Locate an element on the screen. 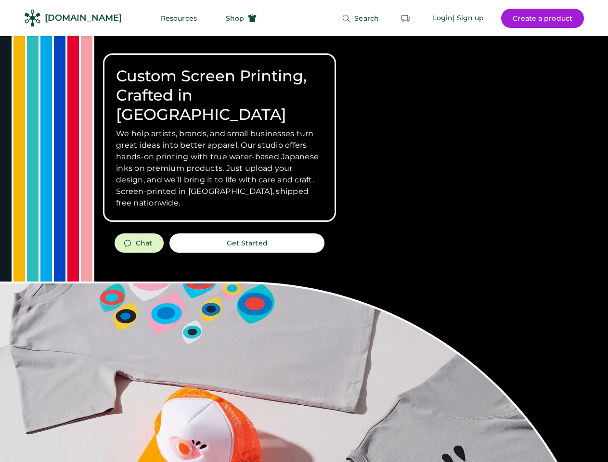  button: Shop is located at coordinates (241, 18).